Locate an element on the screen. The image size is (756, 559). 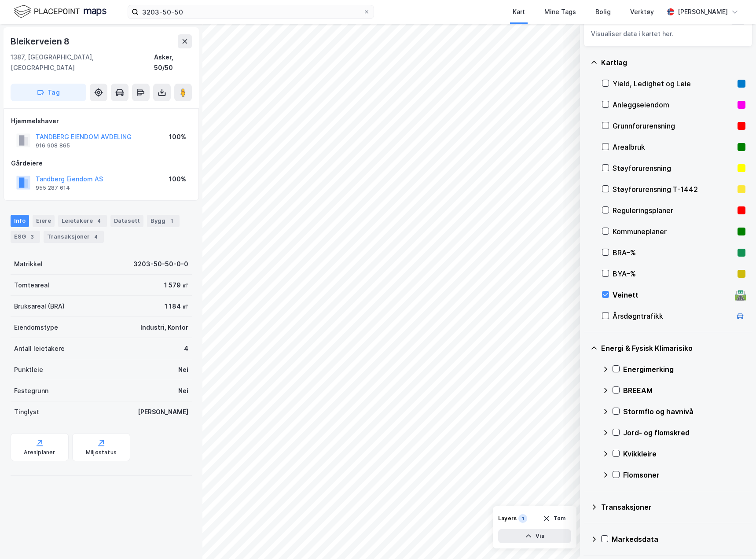
div: Antall leietakere is located at coordinates (39, 349).